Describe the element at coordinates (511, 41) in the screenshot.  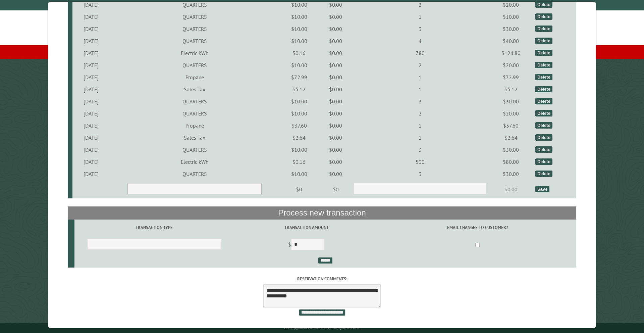
I see `td: $40.00` at that location.